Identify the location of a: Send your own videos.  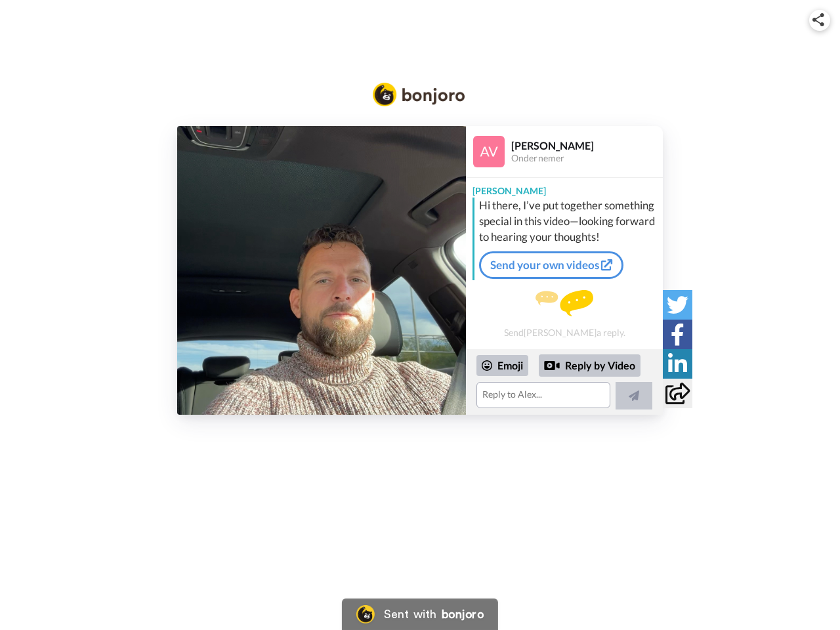
(552, 265).